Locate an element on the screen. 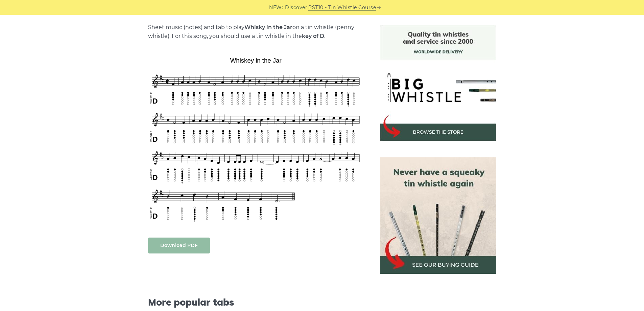  p: Sheet music (notes) and tab to play on a tin whistle (penny whistle). For this song, you should u... is located at coordinates (256, 32).